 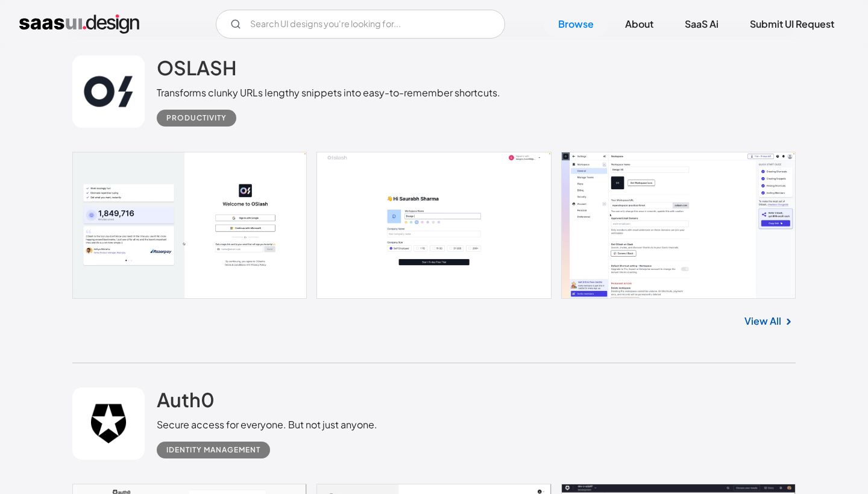 I want to click on div: Transforms clunky URLs lengthy snippets into easy-to-remember shortcuts., so click(x=328, y=93).